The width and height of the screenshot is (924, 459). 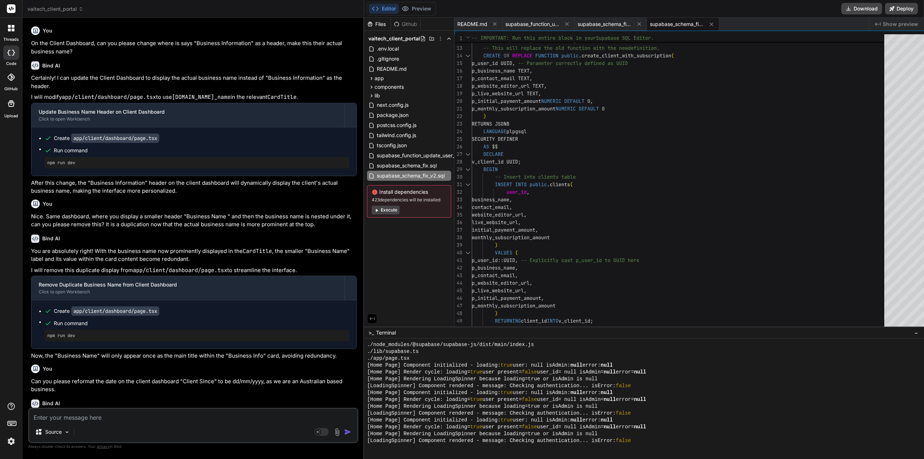 I want to click on div: Click to open Workbench, so click(x=188, y=292).